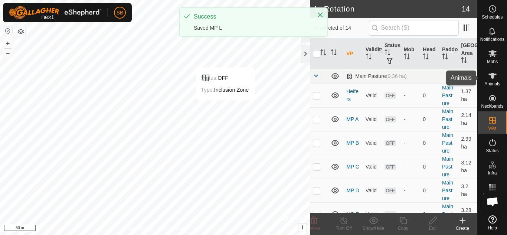 This screenshot has height=235, width=507. I want to click on label: Type:, so click(207, 90).